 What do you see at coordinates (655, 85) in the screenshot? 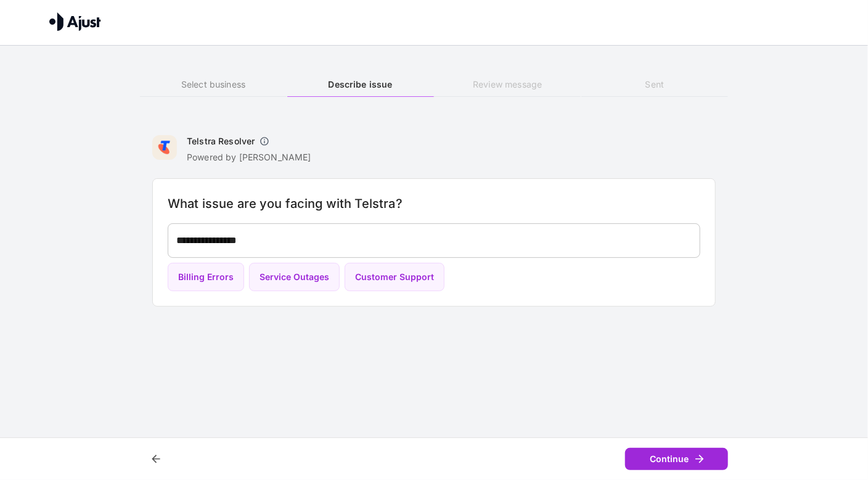
I see `h6: Sent` at bounding box center [655, 85].